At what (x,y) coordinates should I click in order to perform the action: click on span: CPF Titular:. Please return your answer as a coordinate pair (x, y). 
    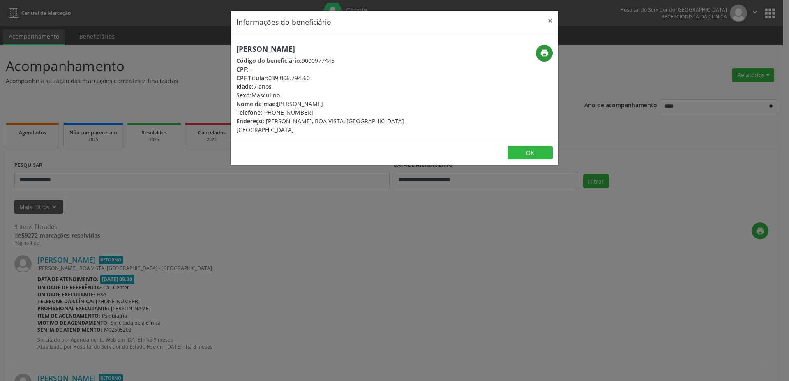
    Looking at the image, I should click on (252, 78).